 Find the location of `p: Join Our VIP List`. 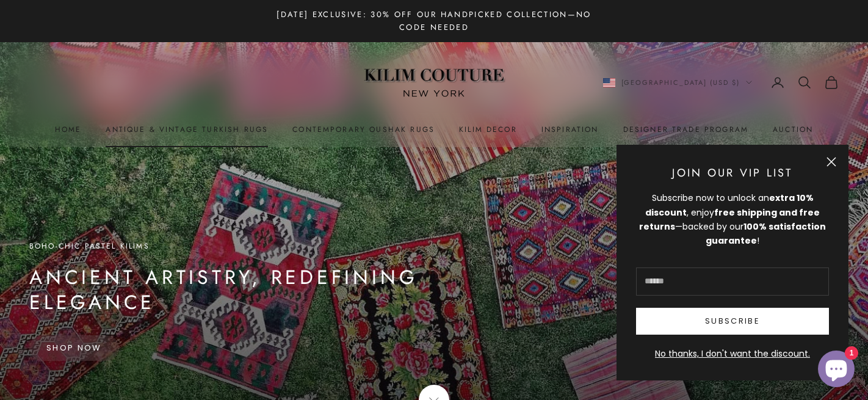

p: Join Our VIP List is located at coordinates (732, 173).